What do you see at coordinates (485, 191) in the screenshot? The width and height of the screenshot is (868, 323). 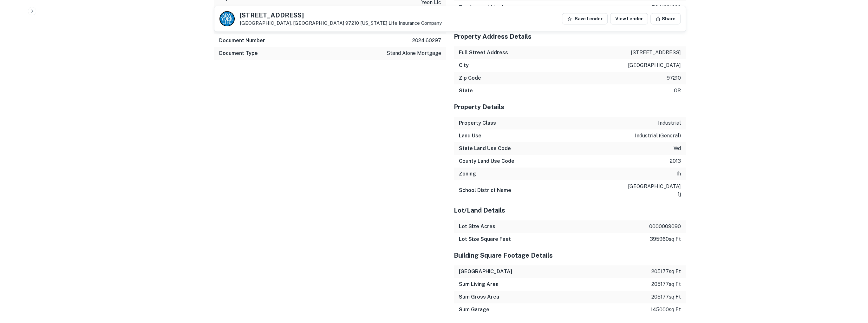 I see `h6: School District Name` at bounding box center [485, 191].